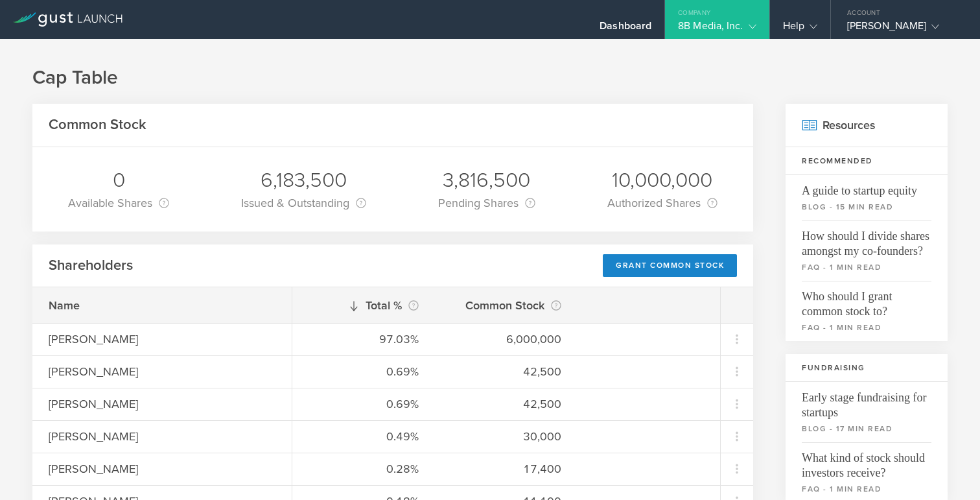 The height and width of the screenshot is (500, 980). I want to click on div: Common Stock, so click(506, 306).